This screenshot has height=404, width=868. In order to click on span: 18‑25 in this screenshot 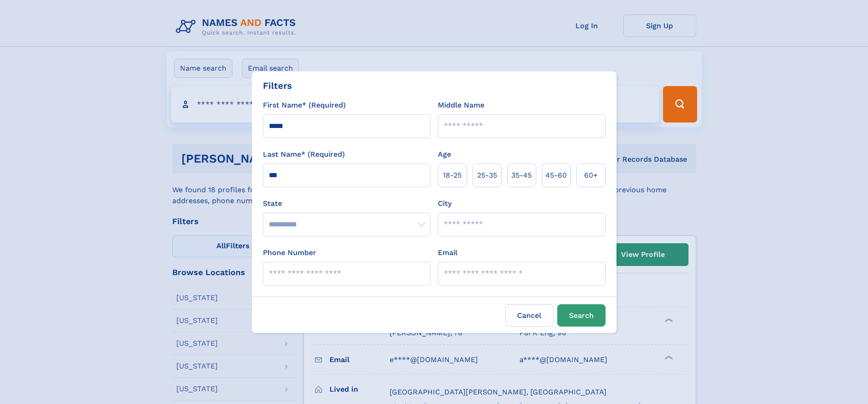, I will do `click(452, 175)`.